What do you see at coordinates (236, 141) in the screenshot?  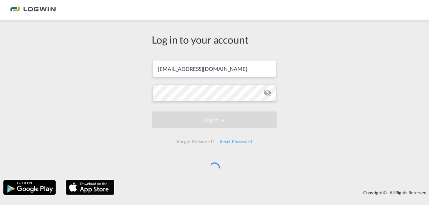 I see `div: Reset Password` at bounding box center [236, 141].